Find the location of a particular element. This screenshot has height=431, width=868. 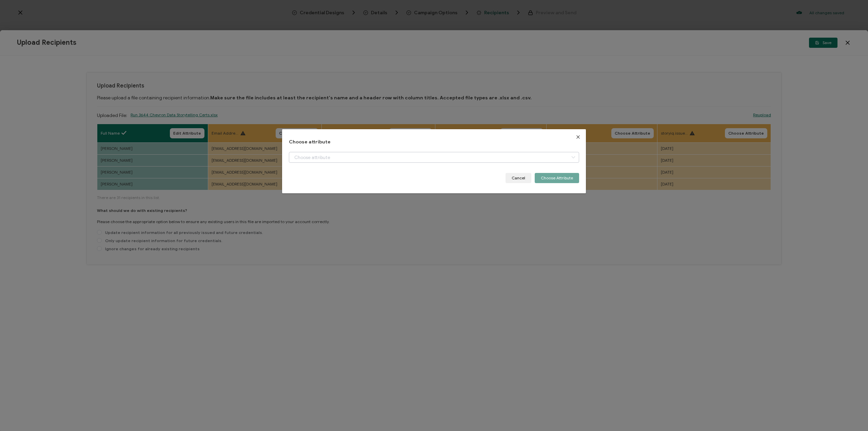

button: Close is located at coordinates (578, 137).